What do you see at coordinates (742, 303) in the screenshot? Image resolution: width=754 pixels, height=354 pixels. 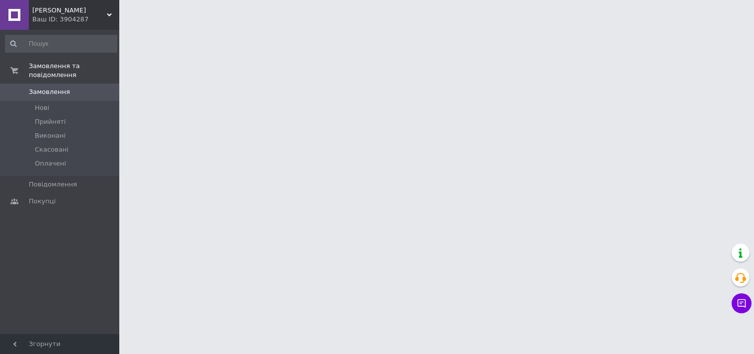 I see `button: Чат з покупцем` at bounding box center [742, 303].